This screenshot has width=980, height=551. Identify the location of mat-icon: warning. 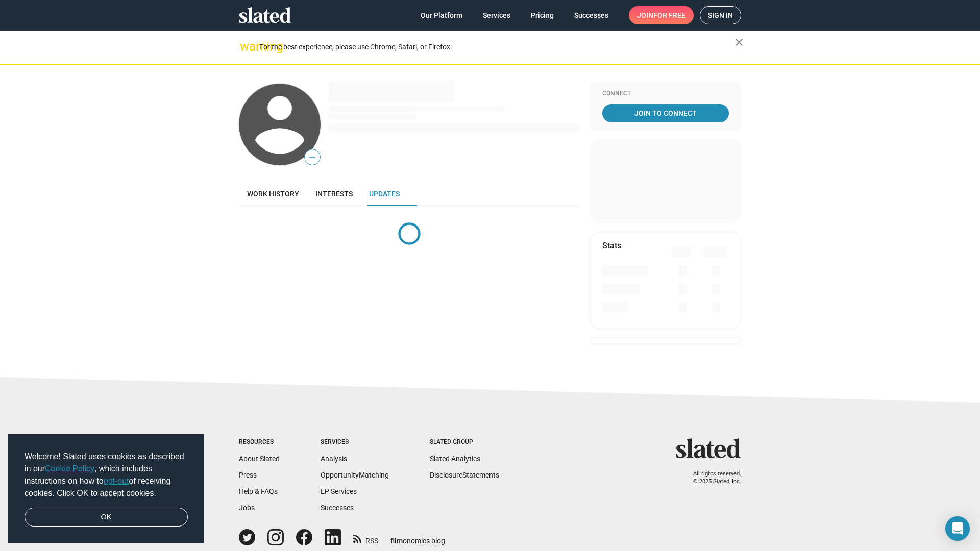
(246, 46).